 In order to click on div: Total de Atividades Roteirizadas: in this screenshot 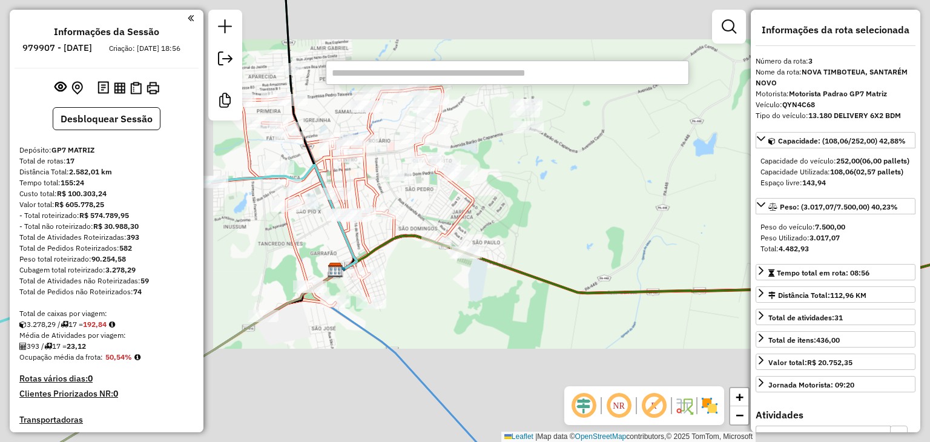, I will do `click(107, 237)`.